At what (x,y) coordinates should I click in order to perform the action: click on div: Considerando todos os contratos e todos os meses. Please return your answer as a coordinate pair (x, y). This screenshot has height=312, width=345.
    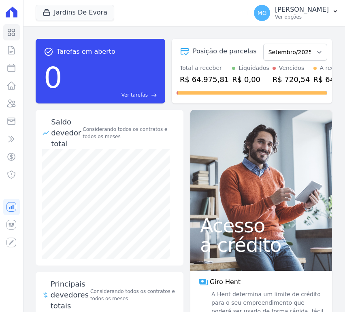
    Looking at the image, I should click on (129, 133).